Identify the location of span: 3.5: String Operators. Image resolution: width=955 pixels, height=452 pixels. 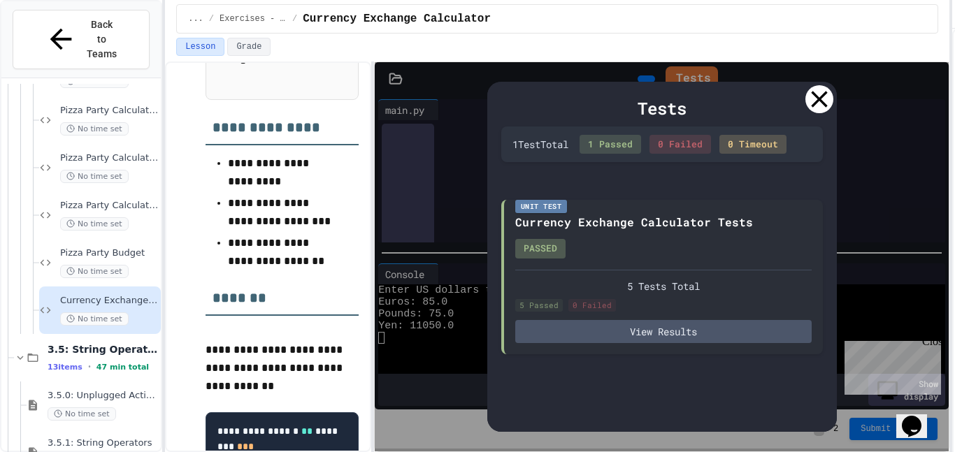
(103, 350).